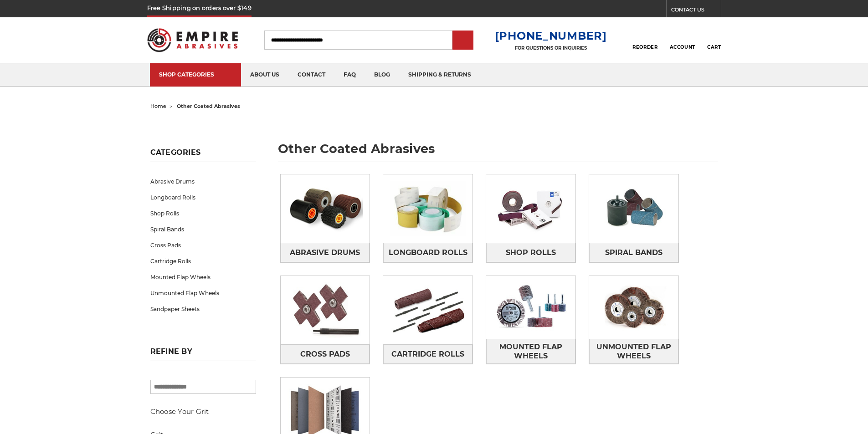 The height and width of the screenshot is (434, 868). Describe the element at coordinates (204, 412) in the screenshot. I see `h5: Choose Your Grit` at that location.